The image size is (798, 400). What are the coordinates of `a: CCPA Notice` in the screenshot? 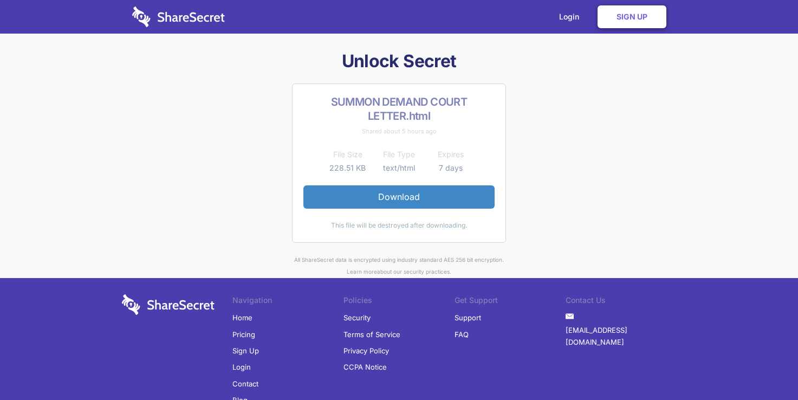 It's located at (365, 367).